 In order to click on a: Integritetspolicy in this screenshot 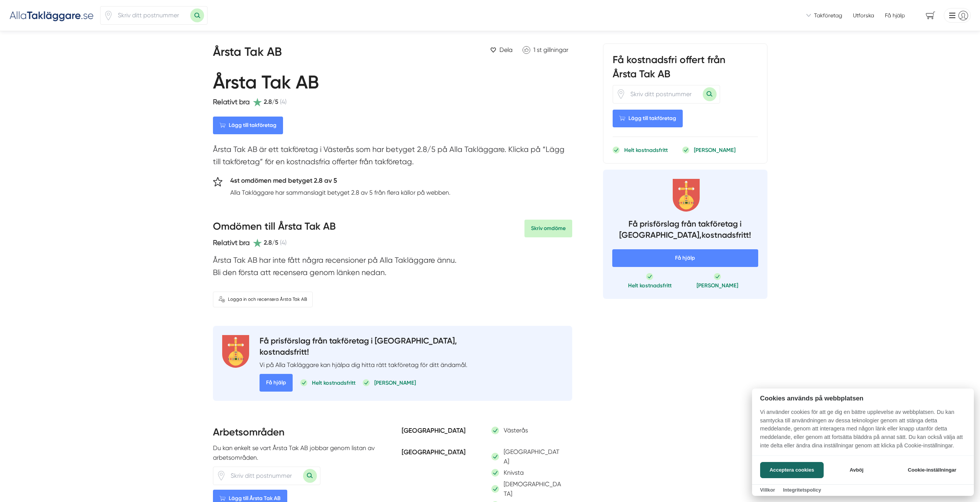, I will do `click(802, 490)`.